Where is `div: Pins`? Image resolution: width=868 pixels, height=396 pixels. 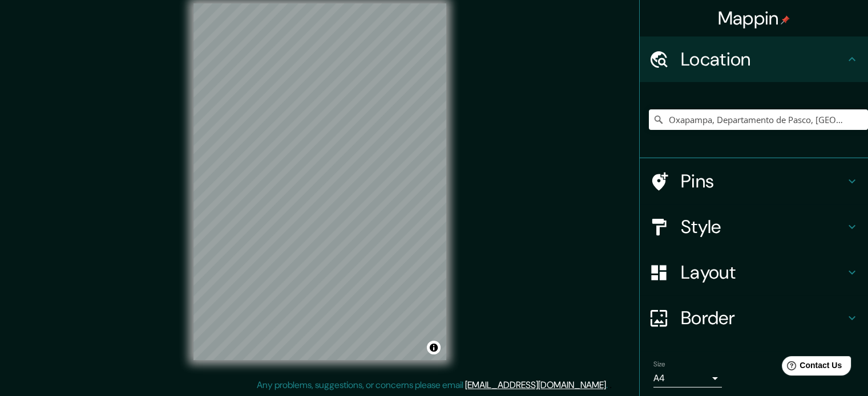 div: Pins is located at coordinates (754, 181).